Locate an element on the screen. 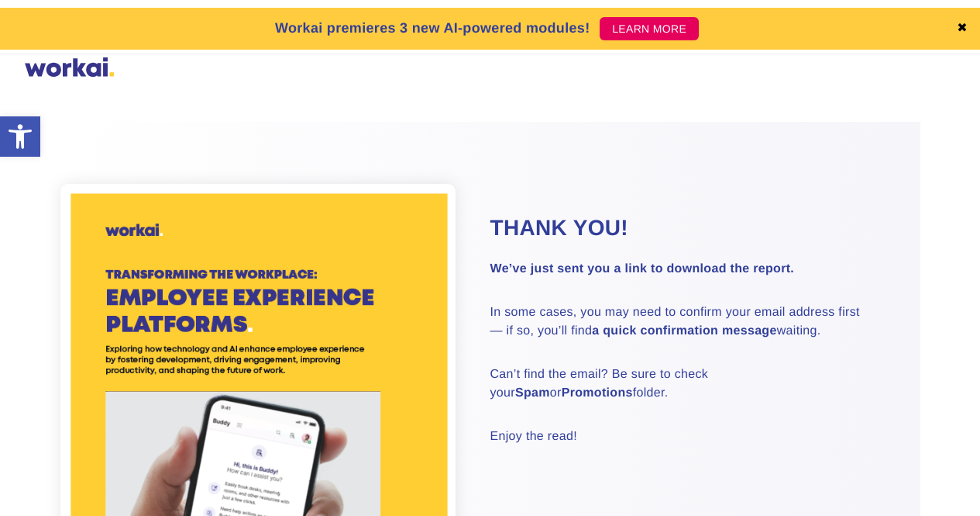 This screenshot has height=516, width=980. p: Can’t find the email? Be sure to check your or folder. is located at coordinates (686, 383).